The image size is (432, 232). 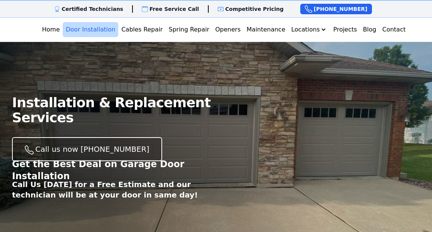 What do you see at coordinates (90, 30) in the screenshot?
I see `a: Door Installation` at bounding box center [90, 30].